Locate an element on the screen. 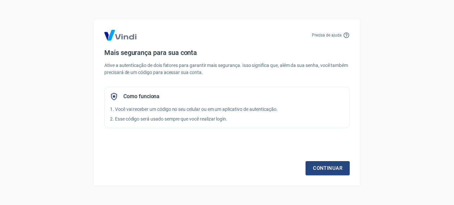  h4: Mais segurança para sua conta is located at coordinates (227, 53).